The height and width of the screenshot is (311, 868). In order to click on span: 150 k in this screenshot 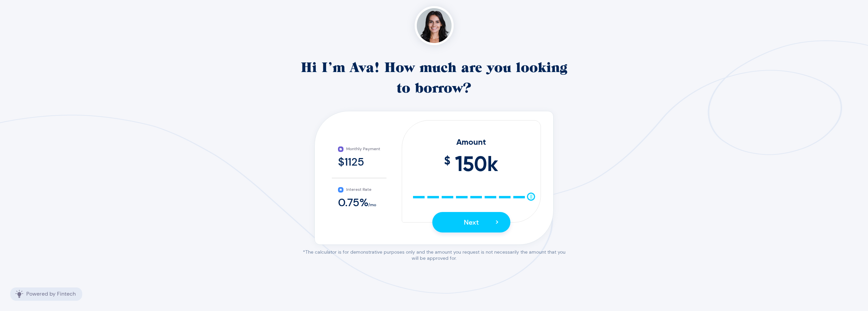, I will do `click(477, 164)`.